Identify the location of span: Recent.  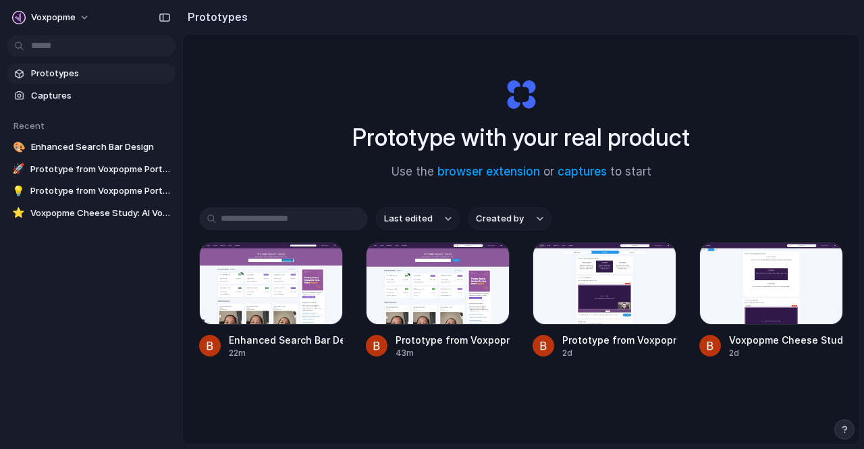
(29, 126).